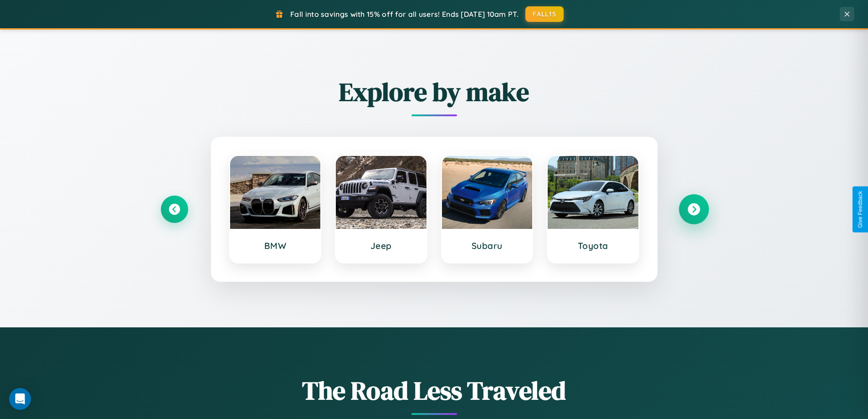  What do you see at coordinates (593, 245) in the screenshot?
I see `h3: Toyota` at bounding box center [593, 245].